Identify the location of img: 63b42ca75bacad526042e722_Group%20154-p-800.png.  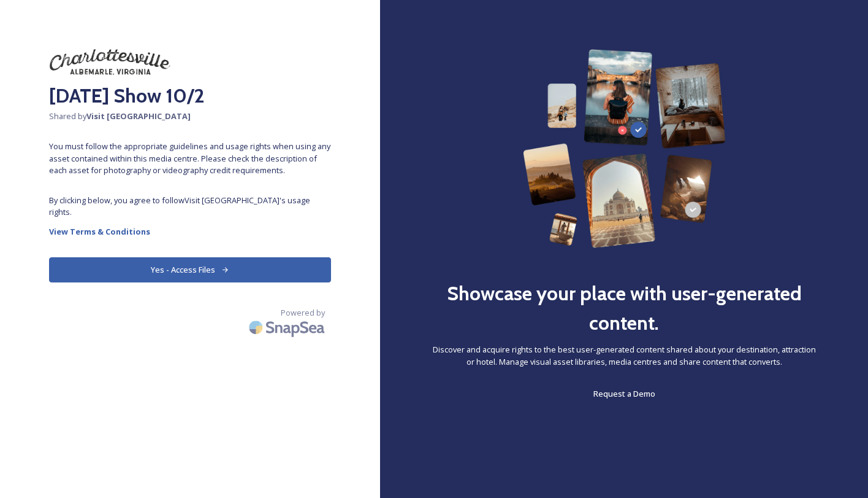
(624, 148).